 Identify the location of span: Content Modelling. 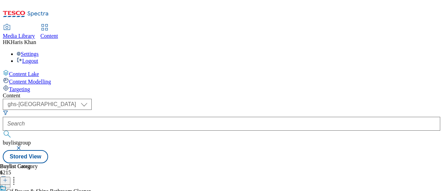
(30, 81).